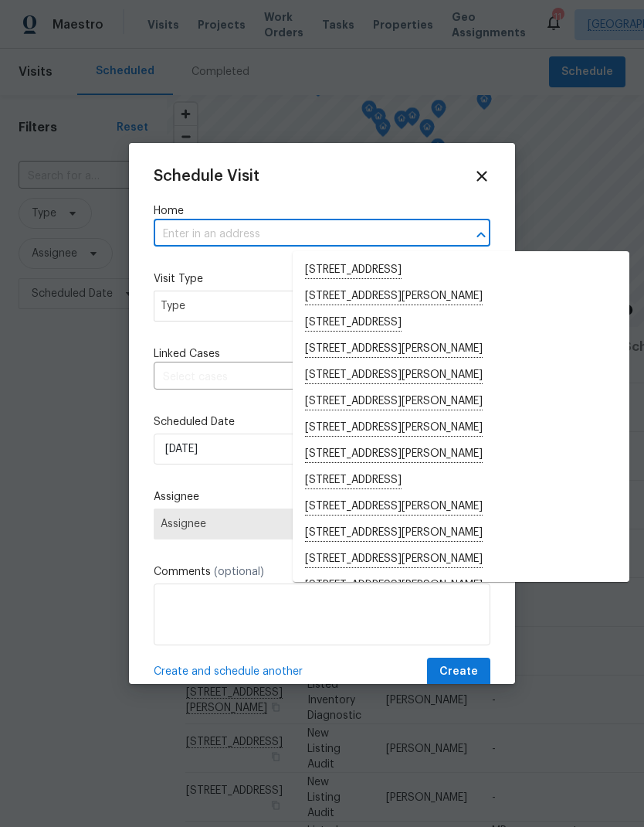 The image size is (644, 827). Describe the element at coordinates (322, 211) in the screenshot. I see `label: Home` at that location.